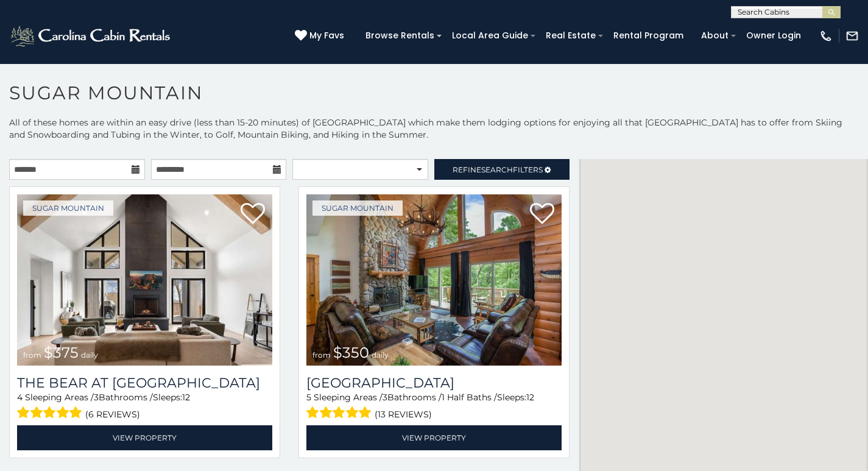 Image resolution: width=868 pixels, height=471 pixels. Describe the element at coordinates (571, 36) in the screenshot. I see `a: Real Estate` at that location.